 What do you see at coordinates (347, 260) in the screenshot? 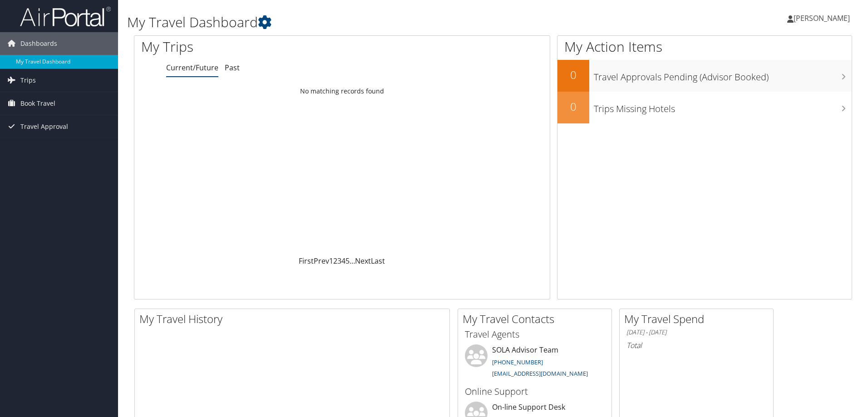
I see `a: 5` at bounding box center [347, 260].